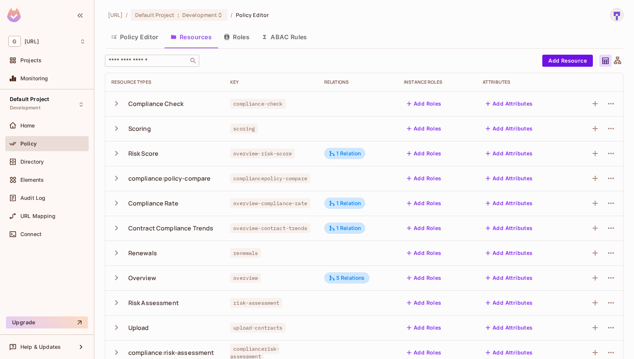 The height and width of the screenshot is (359, 634). I want to click on div: Contract Compliance Trends, so click(171, 228).